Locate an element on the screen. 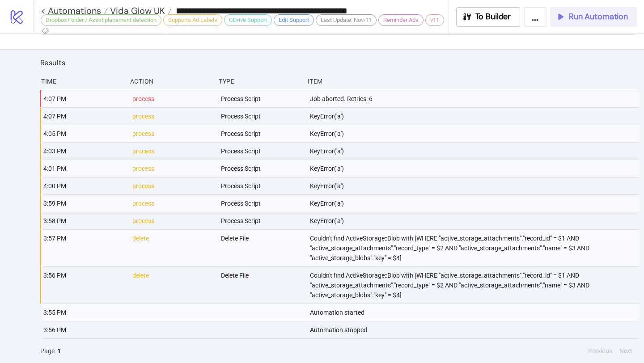  div: Reminder Ads is located at coordinates (401, 20).